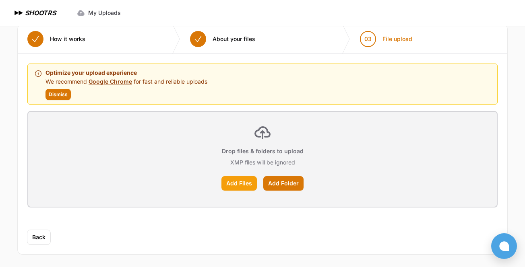 This screenshot has height=267, width=525. What do you see at coordinates (504, 246) in the screenshot?
I see `button: Open chat window` at bounding box center [504, 246].